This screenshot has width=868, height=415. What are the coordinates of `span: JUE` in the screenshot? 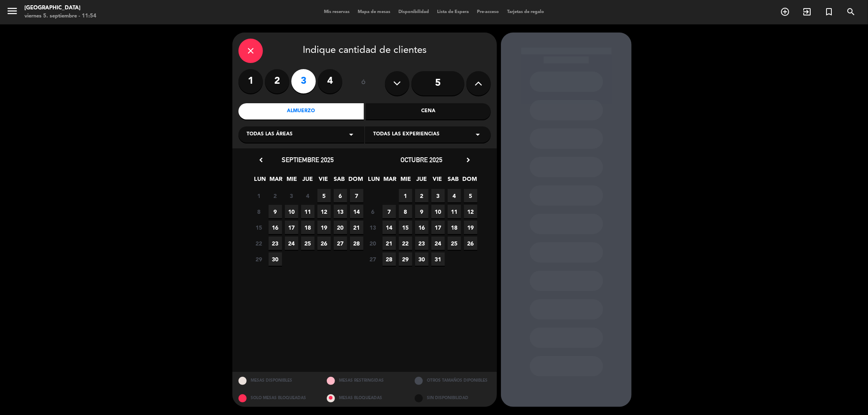 It's located at (422, 181).